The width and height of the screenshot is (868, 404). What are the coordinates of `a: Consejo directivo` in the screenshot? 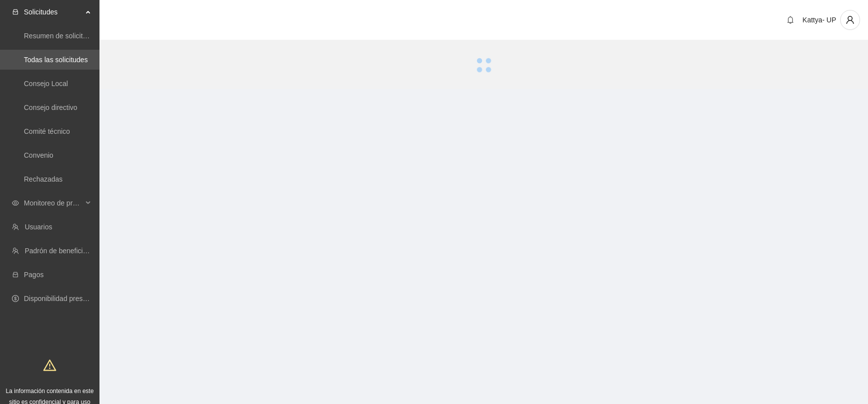 It's located at (51, 107).